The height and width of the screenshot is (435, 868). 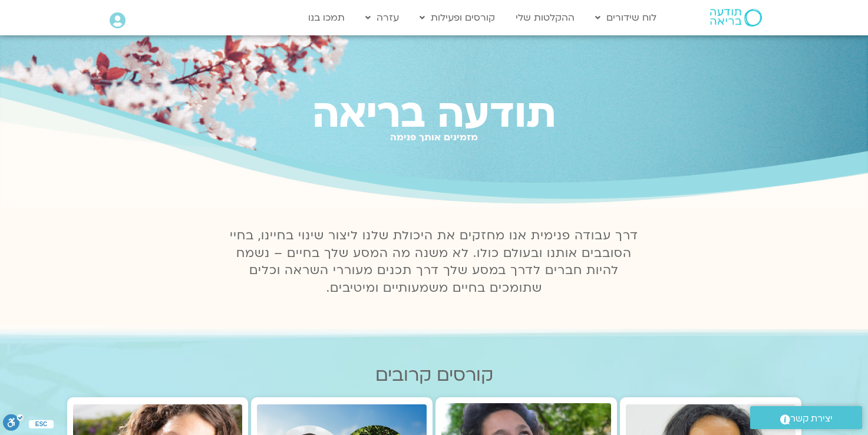 I want to click on a: תמכו בנו, so click(x=326, y=18).